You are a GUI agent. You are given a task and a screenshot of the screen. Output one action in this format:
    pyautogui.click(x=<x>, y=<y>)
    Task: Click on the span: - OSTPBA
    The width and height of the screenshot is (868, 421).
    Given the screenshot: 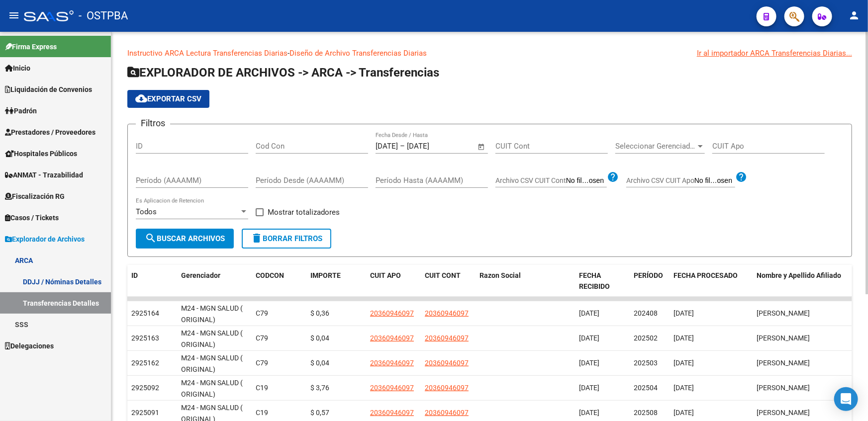 What is the action you would take?
    pyautogui.click(x=103, y=16)
    